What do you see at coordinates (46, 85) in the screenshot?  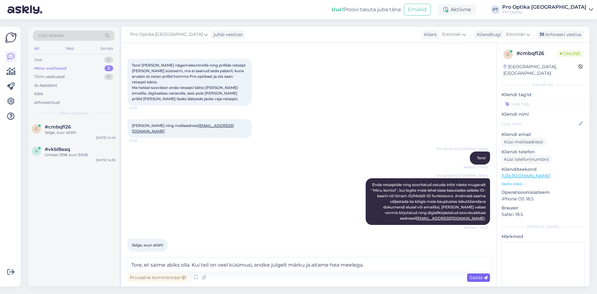 I see `div: AI Assistent` at bounding box center [46, 85].